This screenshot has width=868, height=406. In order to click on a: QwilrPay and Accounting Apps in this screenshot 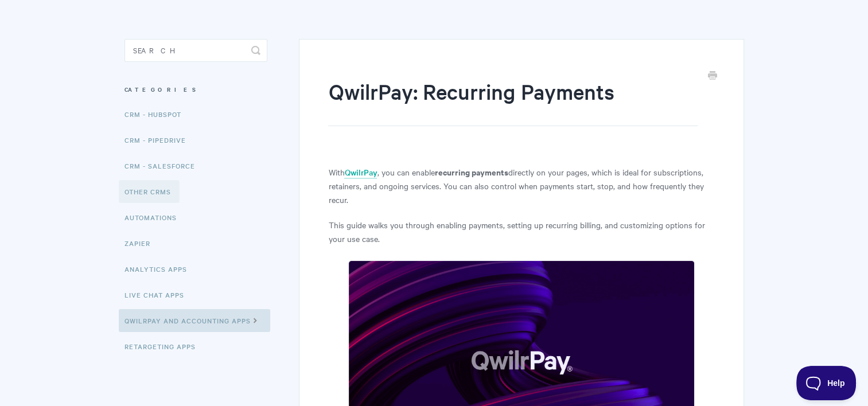, I will do `click(194, 320)`.